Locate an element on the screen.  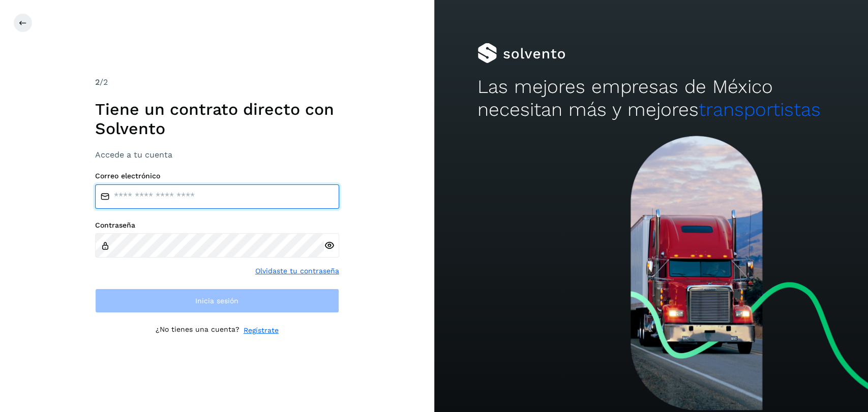
label: Contraseña is located at coordinates (217, 225).